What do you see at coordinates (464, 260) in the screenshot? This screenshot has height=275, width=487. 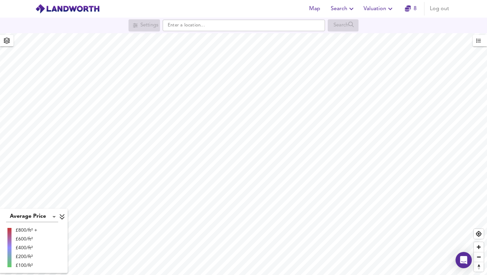 I see `div: Open Intercom Messenger` at bounding box center [464, 260].